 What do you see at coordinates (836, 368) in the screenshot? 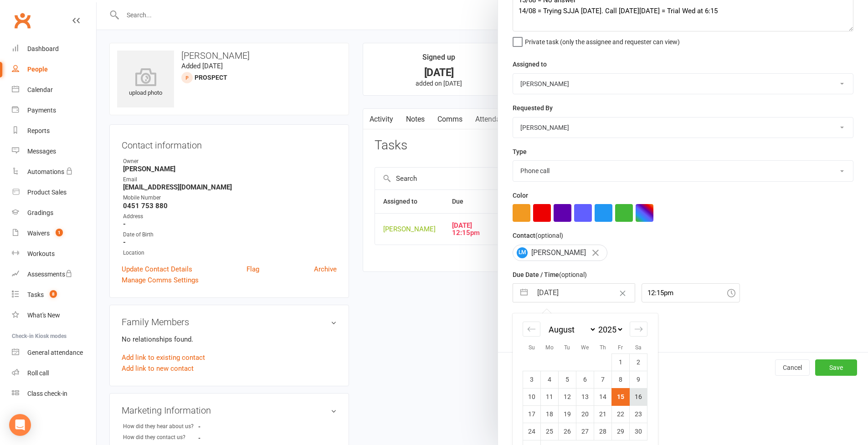
I see `button: Save` at bounding box center [836, 368].